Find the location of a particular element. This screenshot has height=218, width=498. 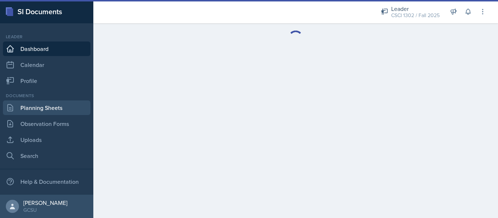

div: Help & Documentation is located at coordinates (47, 182).